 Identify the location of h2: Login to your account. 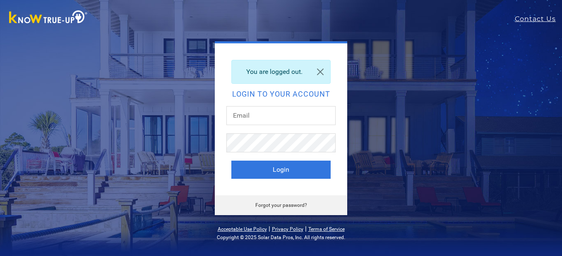
(281, 94).